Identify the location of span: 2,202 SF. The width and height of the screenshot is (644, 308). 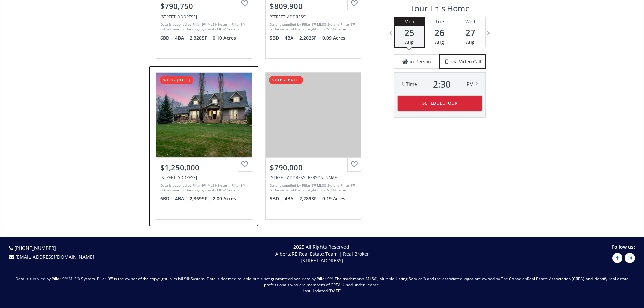
(310, 38).